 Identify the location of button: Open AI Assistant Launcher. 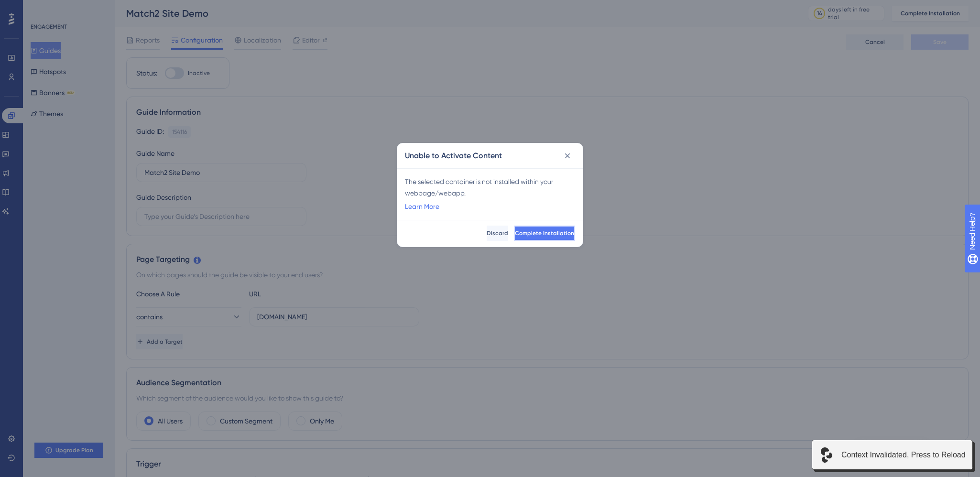
(14, 14).